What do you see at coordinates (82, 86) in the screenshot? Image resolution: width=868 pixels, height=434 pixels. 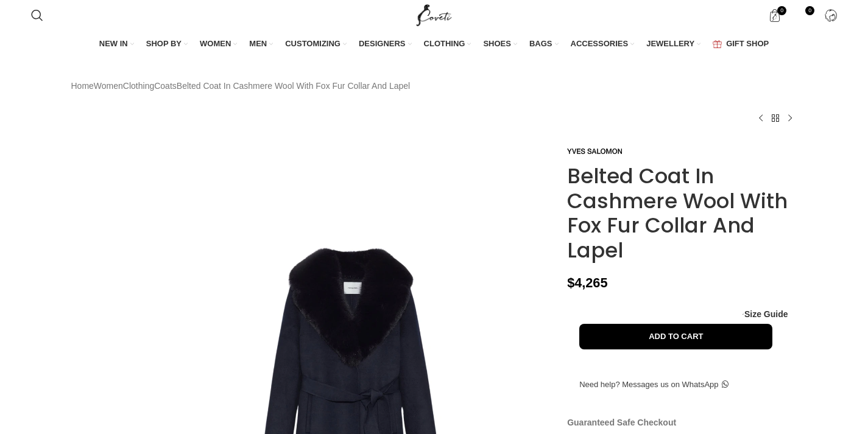 I see `a: Home` at bounding box center [82, 86].